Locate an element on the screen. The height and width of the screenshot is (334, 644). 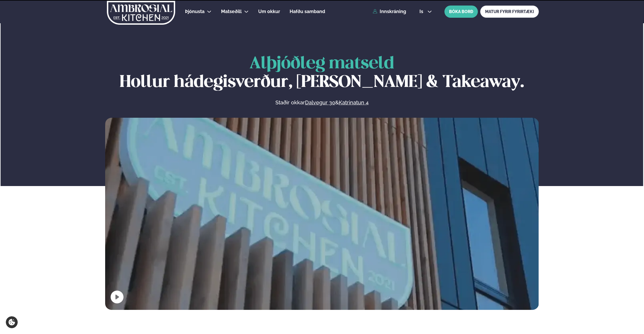
a: Katrinatun 4 is located at coordinates (354, 103).